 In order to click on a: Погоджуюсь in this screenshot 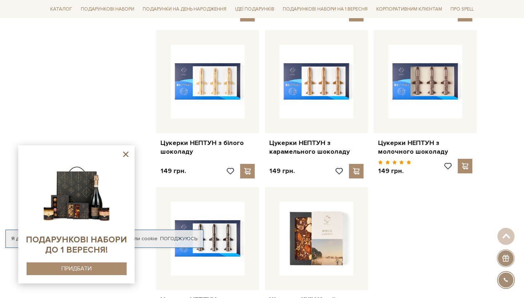, I will do `click(179, 239)`.